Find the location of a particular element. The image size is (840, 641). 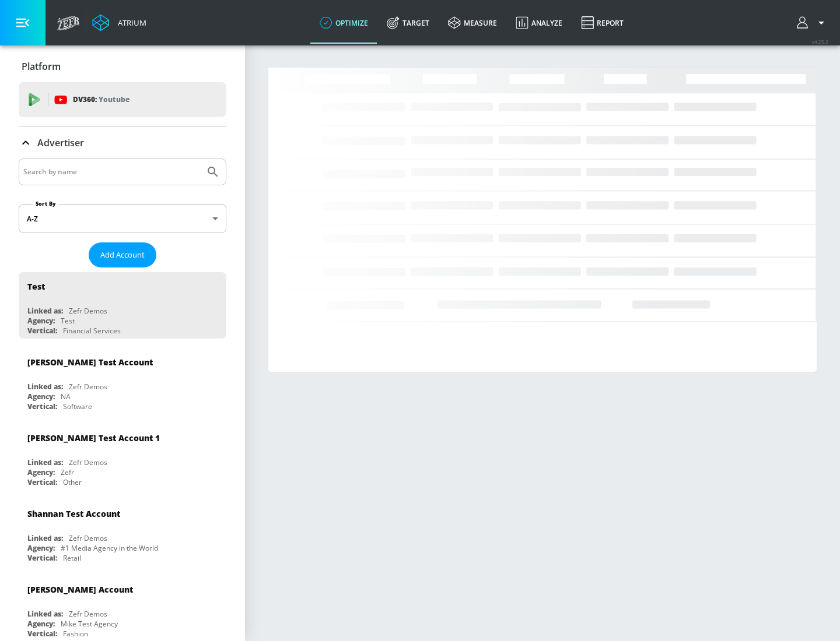

div: Software is located at coordinates (77, 407).